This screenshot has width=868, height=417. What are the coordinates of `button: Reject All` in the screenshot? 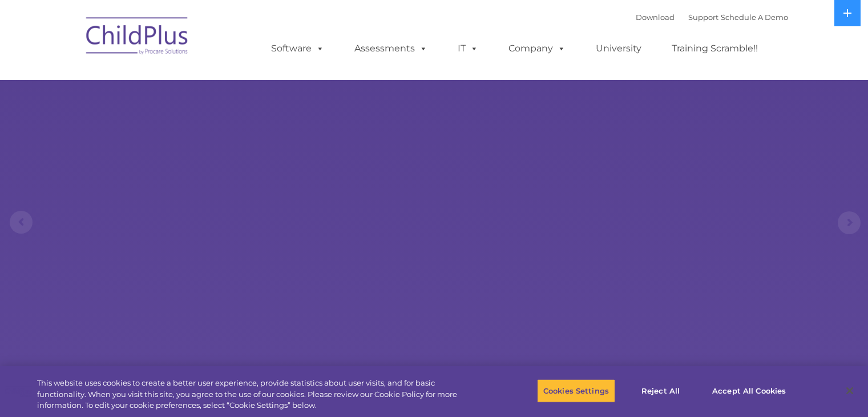 It's located at (660, 391).